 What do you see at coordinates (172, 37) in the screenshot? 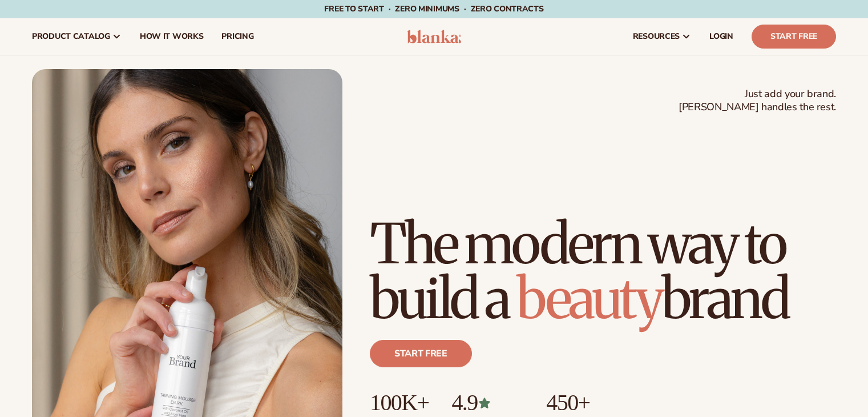
I see `span: How It Works` at bounding box center [172, 37].